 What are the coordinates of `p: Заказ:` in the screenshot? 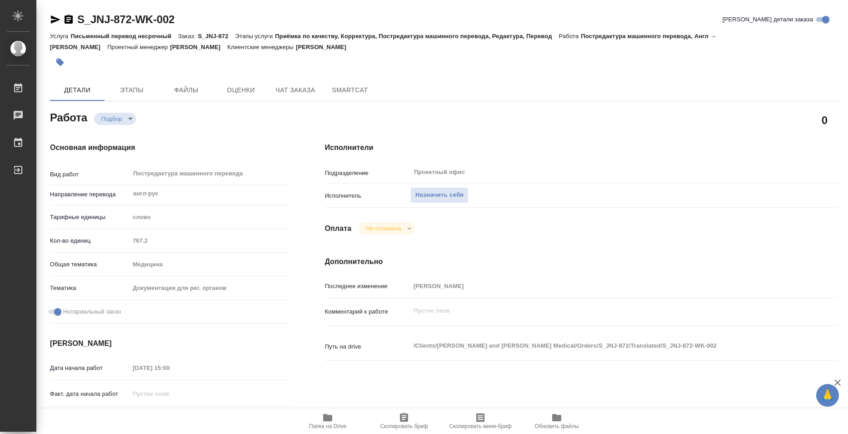 It's located at (188, 36).